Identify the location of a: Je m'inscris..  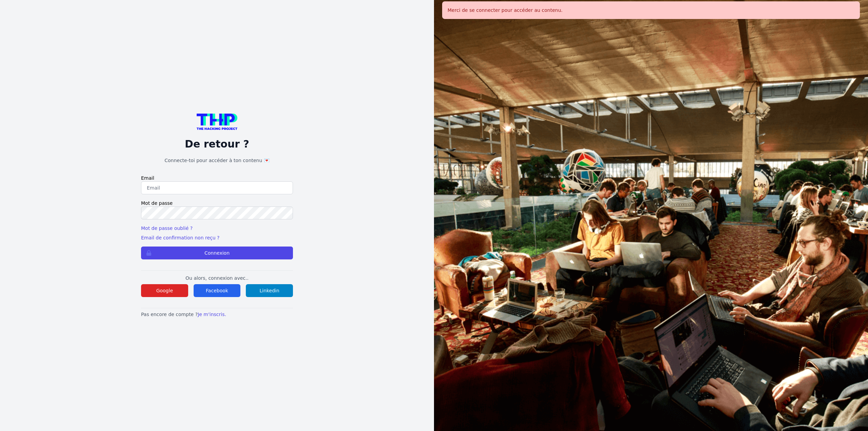
(212, 314).